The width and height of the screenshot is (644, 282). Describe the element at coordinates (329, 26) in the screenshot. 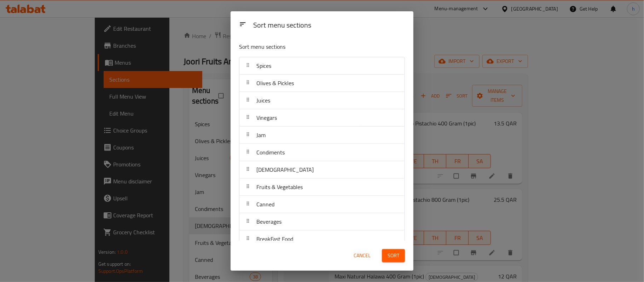

I see `div: Sort menu sections` at that location.